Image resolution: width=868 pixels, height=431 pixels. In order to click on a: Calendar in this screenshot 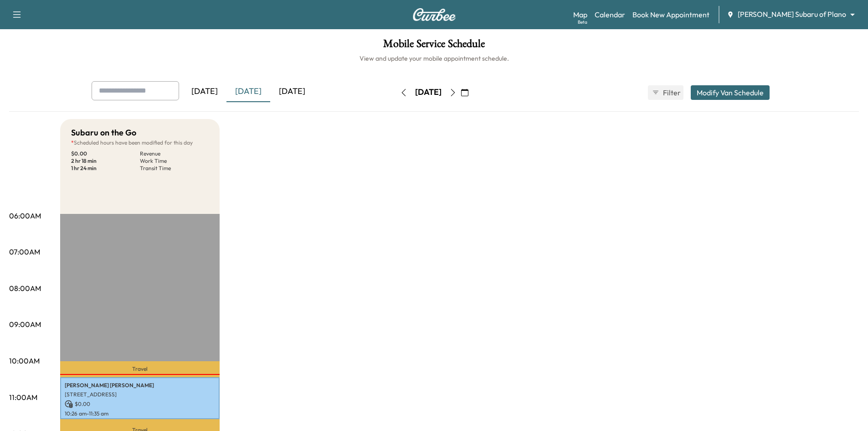, I will do `click(609, 15)`.